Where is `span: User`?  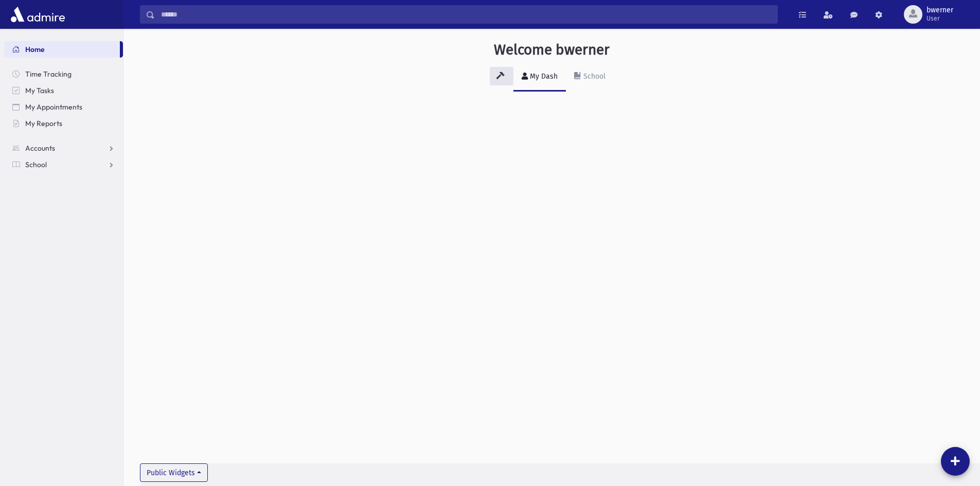
span: User is located at coordinates (940, 19).